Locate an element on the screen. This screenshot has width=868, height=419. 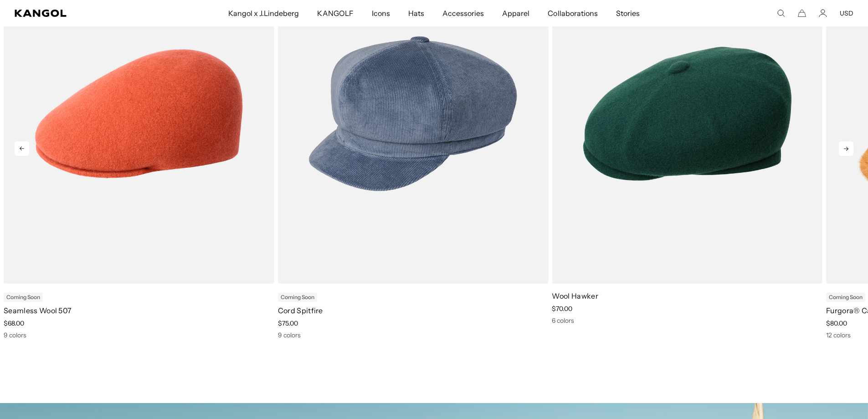
span: $68.00 is located at coordinates (14, 323).